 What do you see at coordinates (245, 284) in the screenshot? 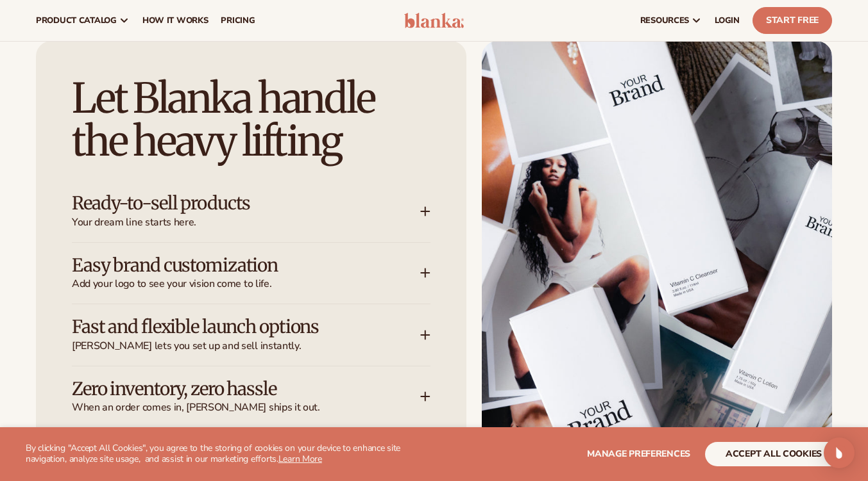
I see `span: Add your logo to see your vision come to life.` at bounding box center [245, 284].